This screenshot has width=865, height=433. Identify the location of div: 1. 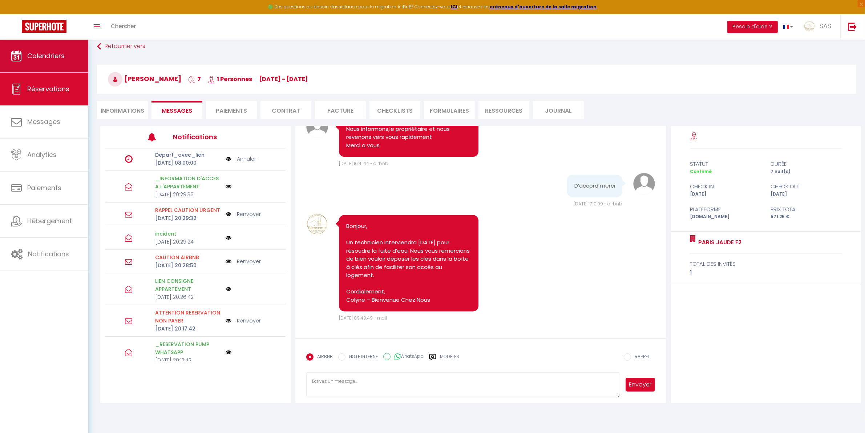
(766, 272).